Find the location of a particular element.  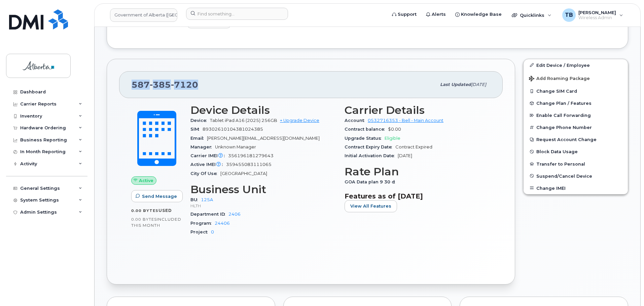

span: 89302610104381024385 is located at coordinates (233, 129).